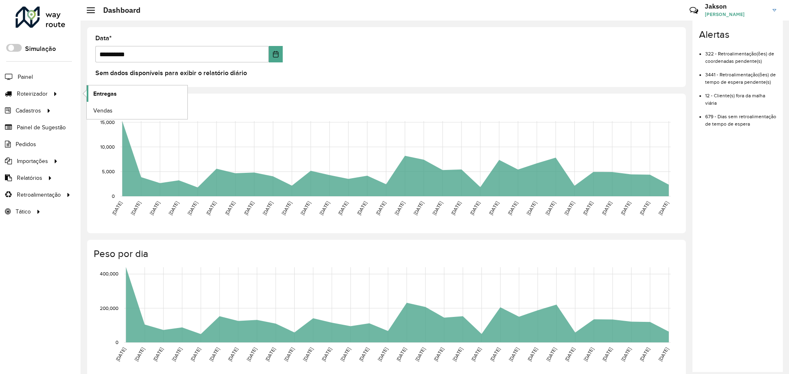 Image resolution: width=789 pixels, height=374 pixels. I want to click on li: 12 - Cliente(s) fora da malha viária, so click(740, 96).